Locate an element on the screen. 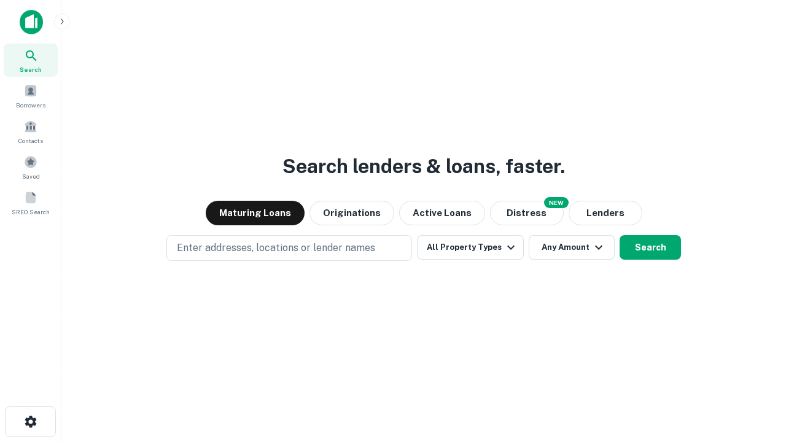 The image size is (786, 442). button: Maturing Loans is located at coordinates (255, 213).